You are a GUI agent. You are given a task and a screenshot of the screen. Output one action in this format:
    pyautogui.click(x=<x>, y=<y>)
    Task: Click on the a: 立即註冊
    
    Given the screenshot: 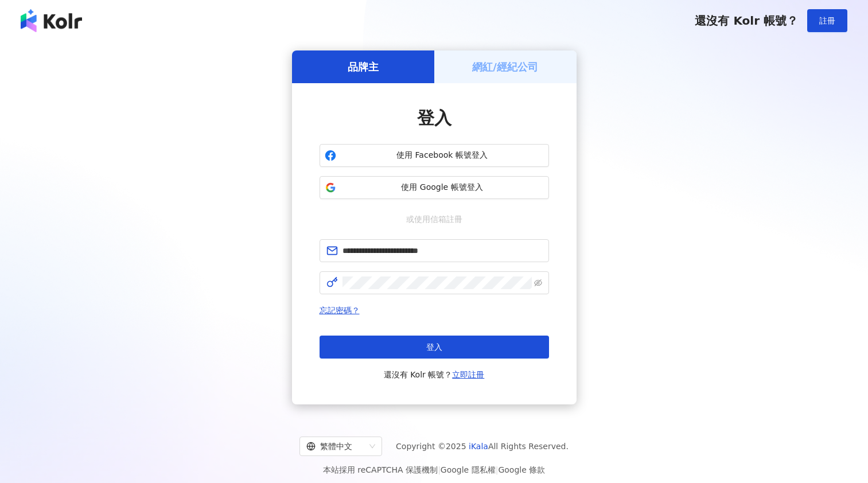 What is the action you would take?
    pyautogui.click(x=468, y=375)
    